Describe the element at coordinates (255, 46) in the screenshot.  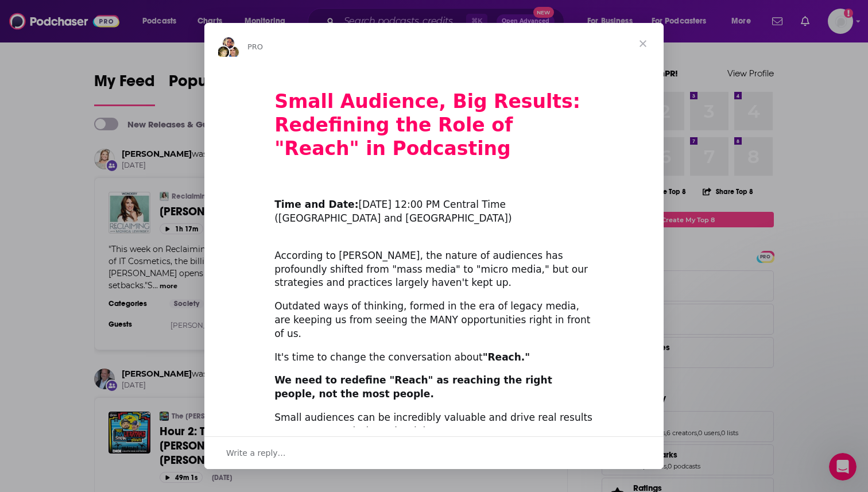
I see `span: PRO` at that location.